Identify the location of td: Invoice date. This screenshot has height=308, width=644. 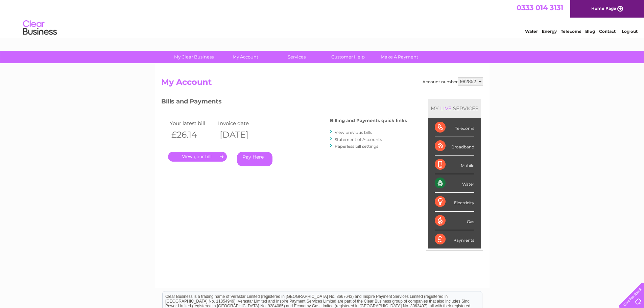
(240, 123).